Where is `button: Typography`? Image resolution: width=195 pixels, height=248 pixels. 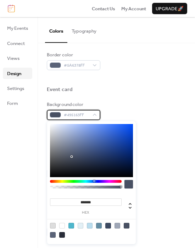 button: Typography is located at coordinates (84, 29).